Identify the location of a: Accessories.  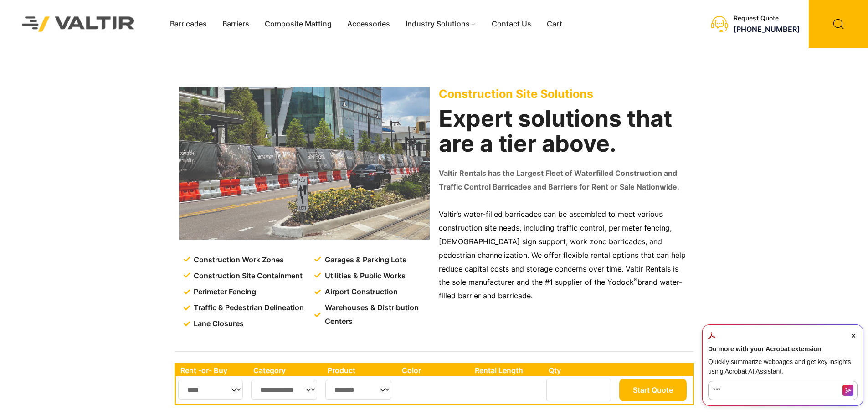
(369, 24).